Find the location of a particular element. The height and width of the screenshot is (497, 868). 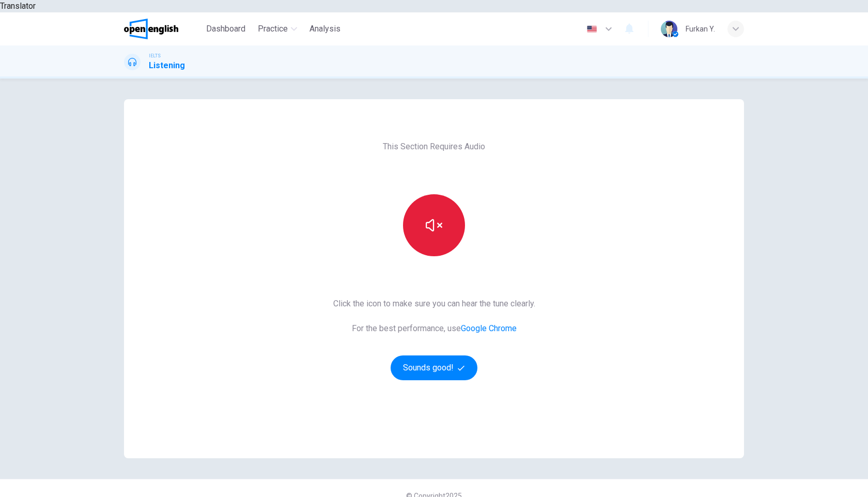

button: Practice is located at coordinates (278, 29).